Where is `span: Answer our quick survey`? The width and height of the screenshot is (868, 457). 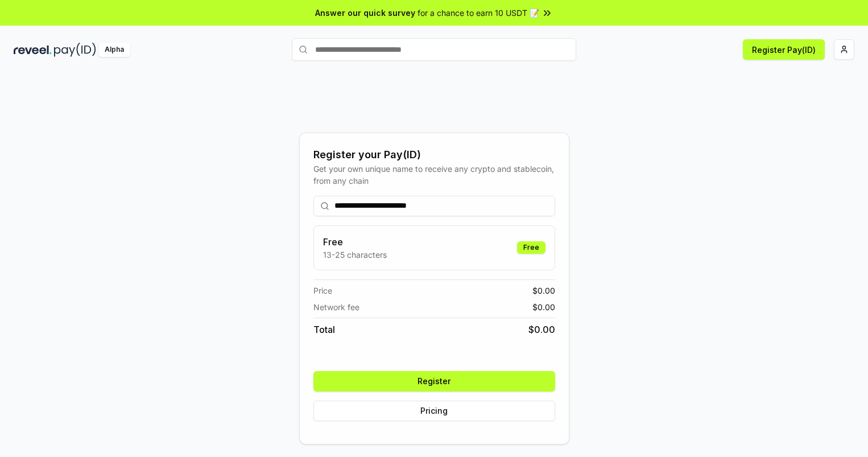
span: Answer our quick survey is located at coordinates (365, 13).